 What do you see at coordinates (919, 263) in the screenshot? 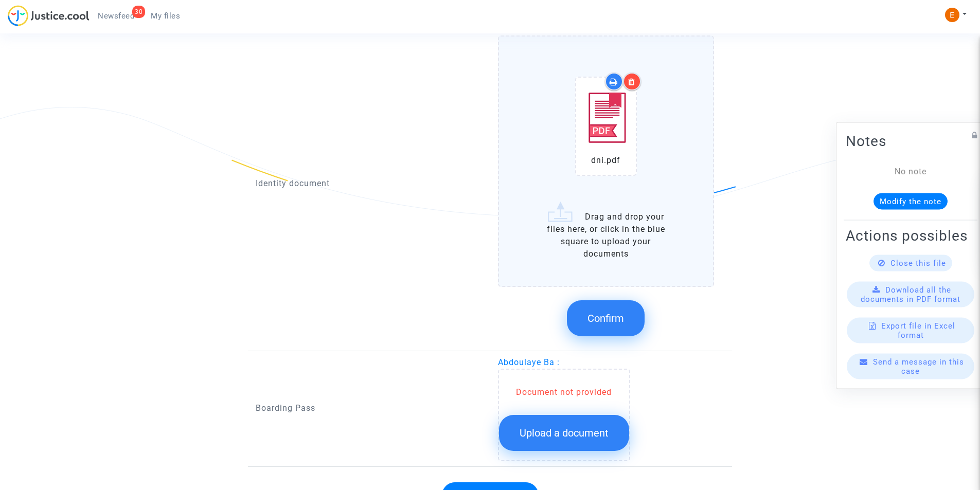
I see `span: Close this file` at bounding box center [919, 263].